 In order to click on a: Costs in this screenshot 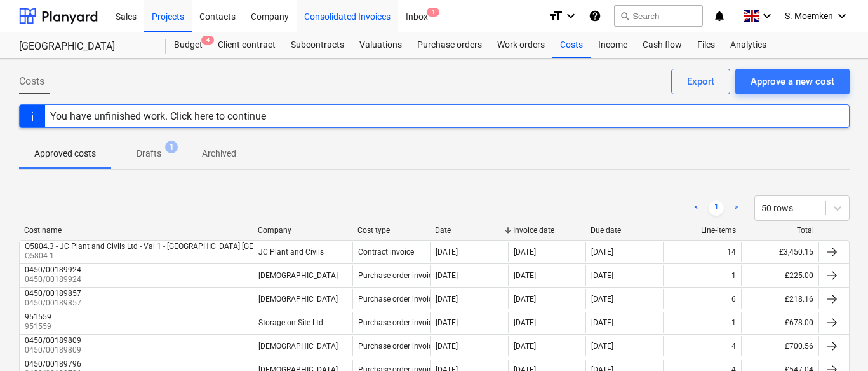, I will do `click(572, 45)`.